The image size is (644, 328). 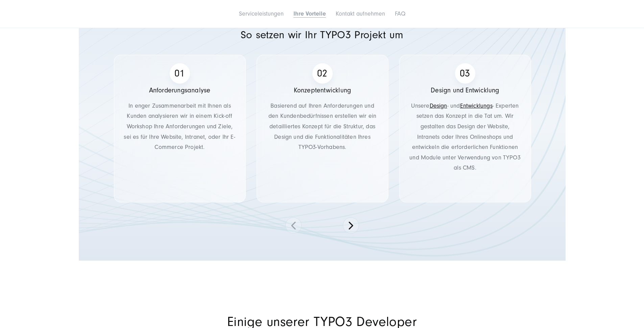 I want to click on p: Basierend auf Ihren Anforderungen und den Kundenbedürfnissen erstellen wir ein detailliertes Konz..., so click(x=322, y=127).